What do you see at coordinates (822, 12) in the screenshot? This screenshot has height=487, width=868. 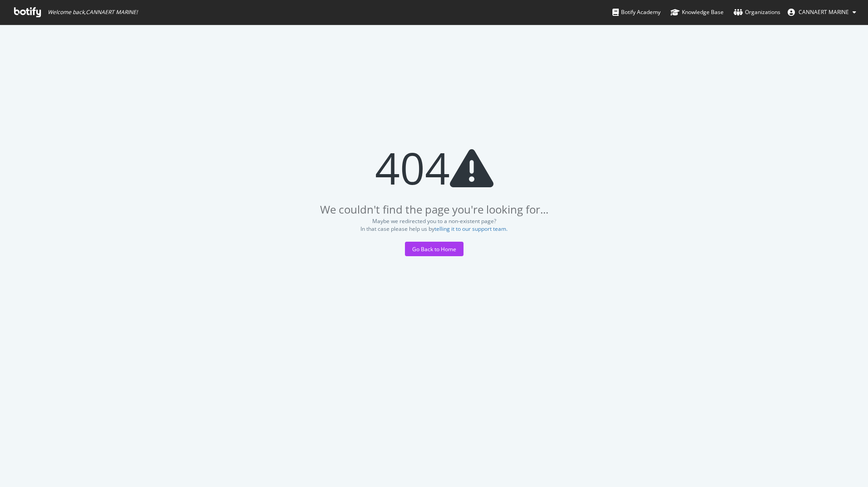 I see `button: CANNAERT MARINE` at bounding box center [822, 12].